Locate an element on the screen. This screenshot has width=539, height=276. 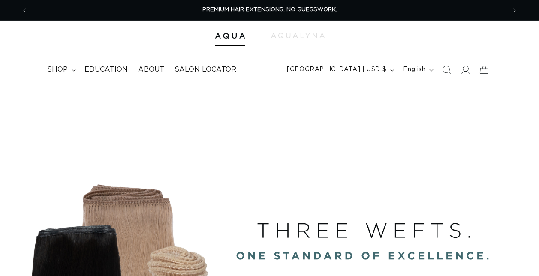
span: PREMIUM HAIR EXTENSIONS. NO GUESSWORK. is located at coordinates (269, 9).